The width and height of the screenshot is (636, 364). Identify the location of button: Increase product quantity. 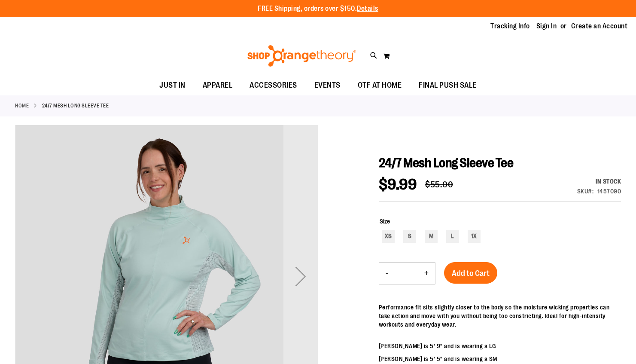
(427, 273).